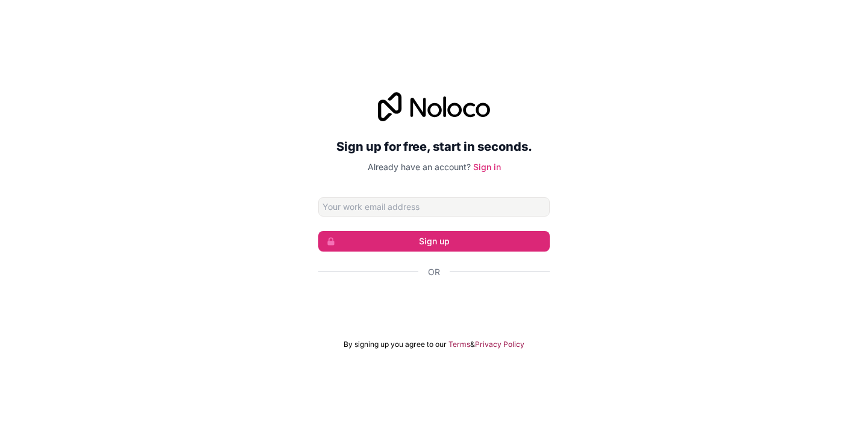 This screenshot has height=441, width=868. I want to click on a: Terms, so click(459, 345).